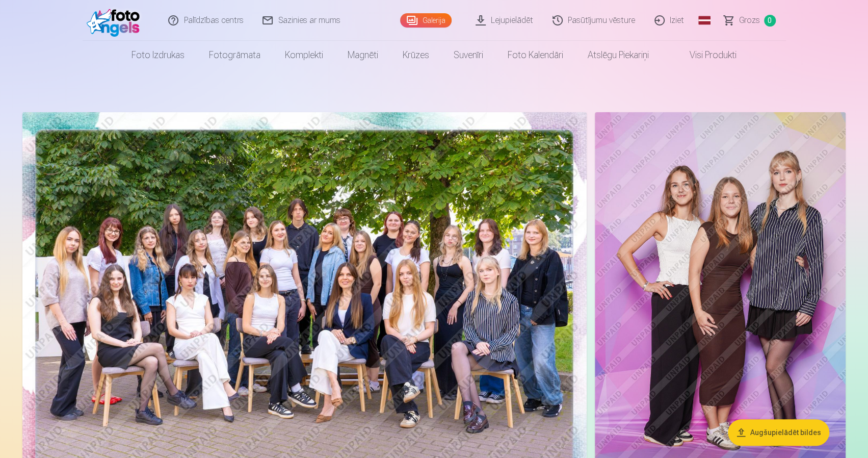 The image size is (868, 458). What do you see at coordinates (618, 55) in the screenshot?
I see `a: Atslēgu piekariņi` at bounding box center [618, 55].